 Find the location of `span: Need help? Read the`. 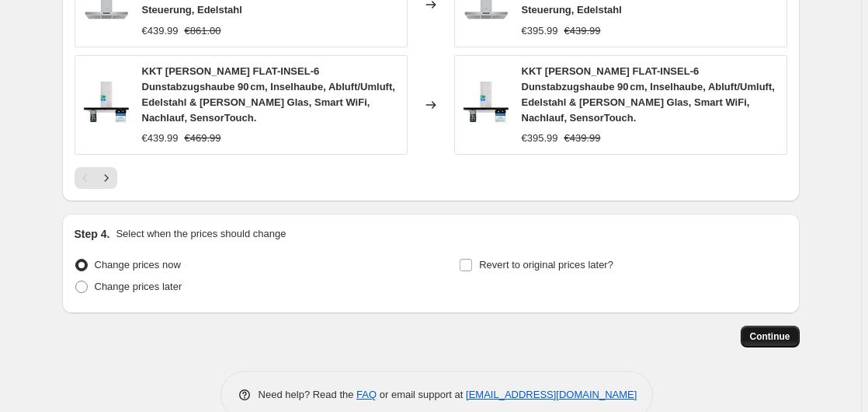

span: Need help? Read the is located at coordinates (308, 394).